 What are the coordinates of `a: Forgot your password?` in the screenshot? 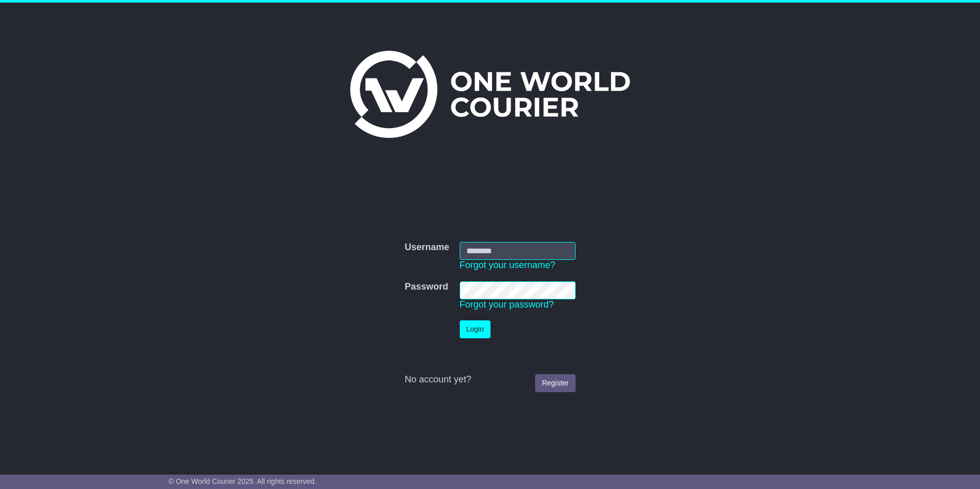 It's located at (507, 304).